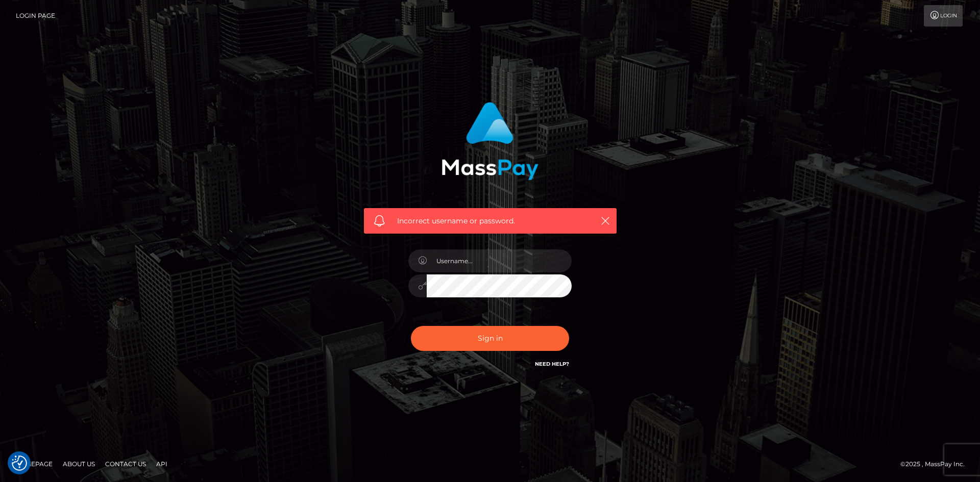  What do you see at coordinates (943, 16) in the screenshot?
I see `a: Login` at bounding box center [943, 16].